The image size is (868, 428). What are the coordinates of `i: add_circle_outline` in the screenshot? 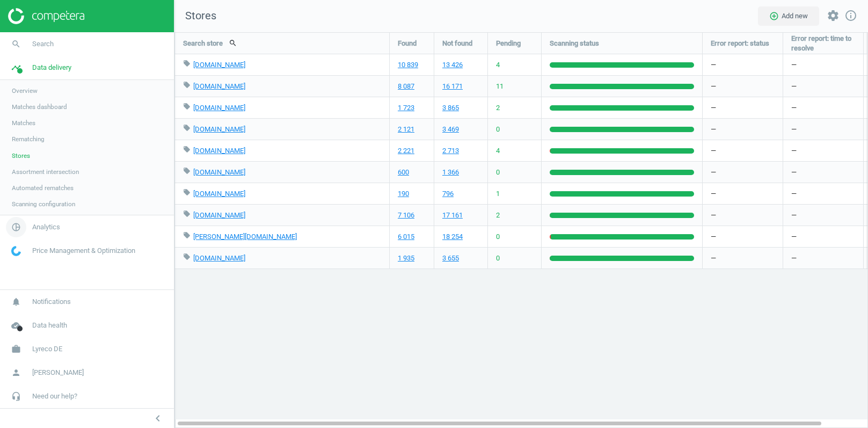 It's located at (774, 16).